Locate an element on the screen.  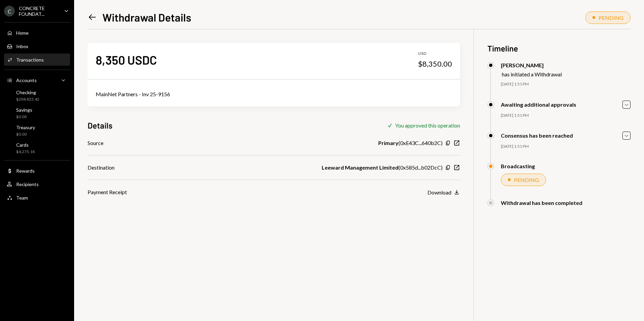
a: Recipients is located at coordinates (37, 184).